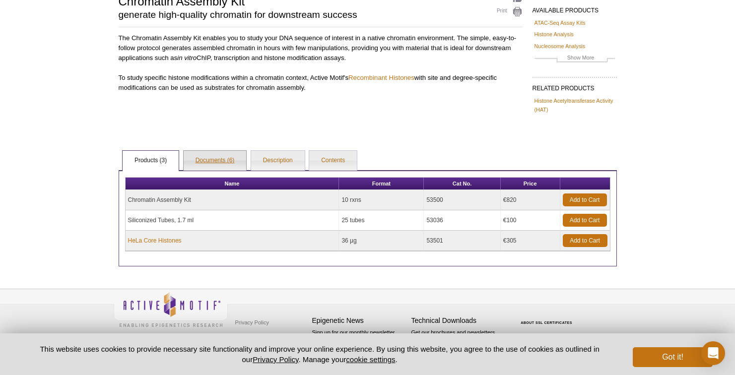  I want to click on a: ATAC-Seq Assay Kits, so click(559, 23).